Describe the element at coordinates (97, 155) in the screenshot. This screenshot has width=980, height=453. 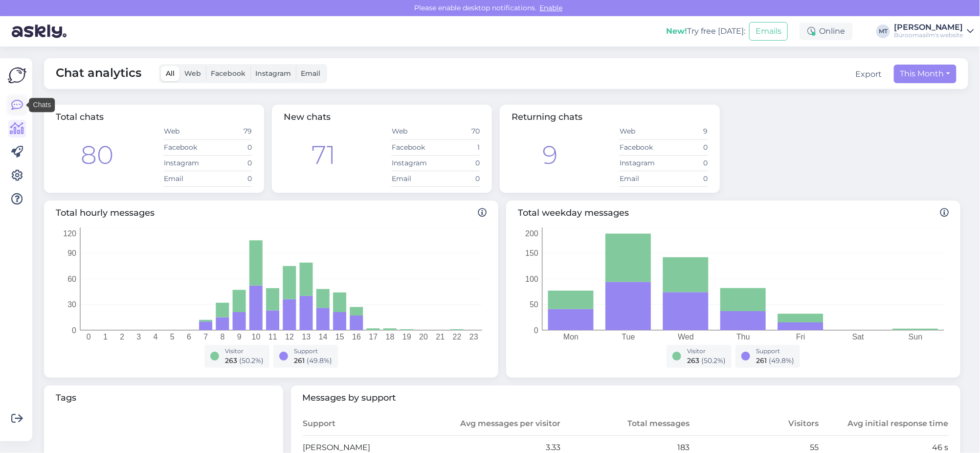
I see `div: 80` at that location.